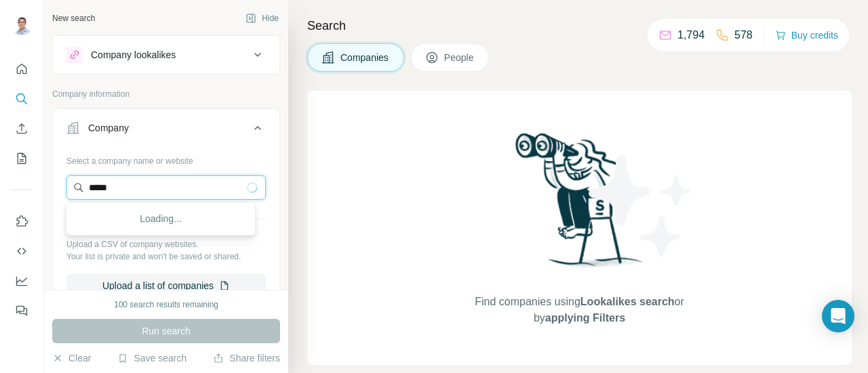 This screenshot has width=868, height=373. I want to click on p: Upload a CSV of company websites., so click(166, 245).